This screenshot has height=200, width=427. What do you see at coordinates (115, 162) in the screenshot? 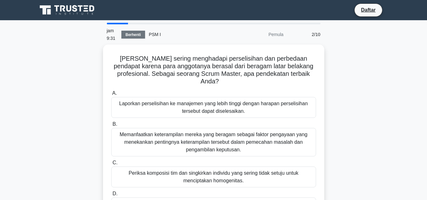
I see `font: C.` at bounding box center [115, 162].